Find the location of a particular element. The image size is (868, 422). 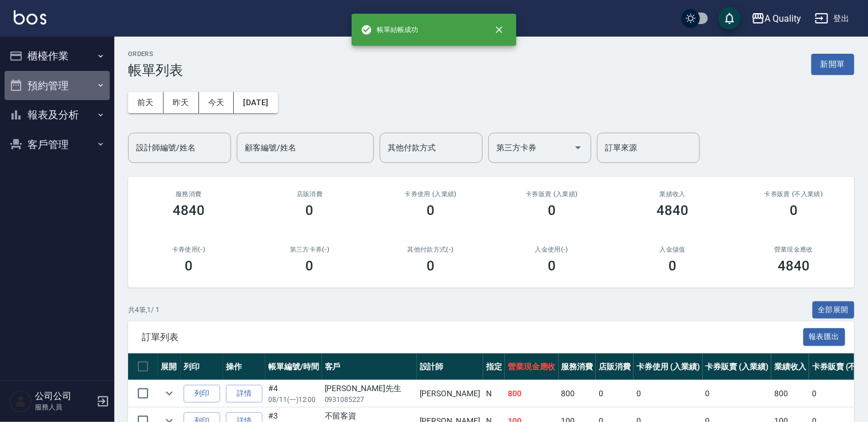

p: 服務人員 is located at coordinates (64, 407).